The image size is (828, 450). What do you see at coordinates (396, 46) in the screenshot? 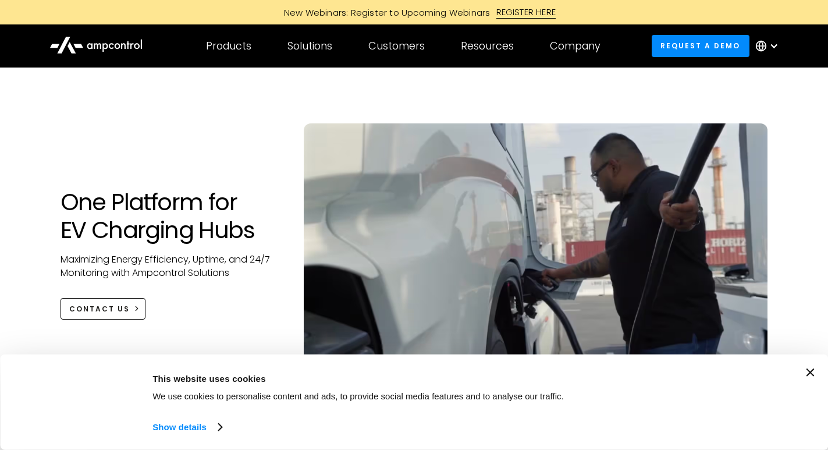
I see `div: Customers` at bounding box center [396, 46].